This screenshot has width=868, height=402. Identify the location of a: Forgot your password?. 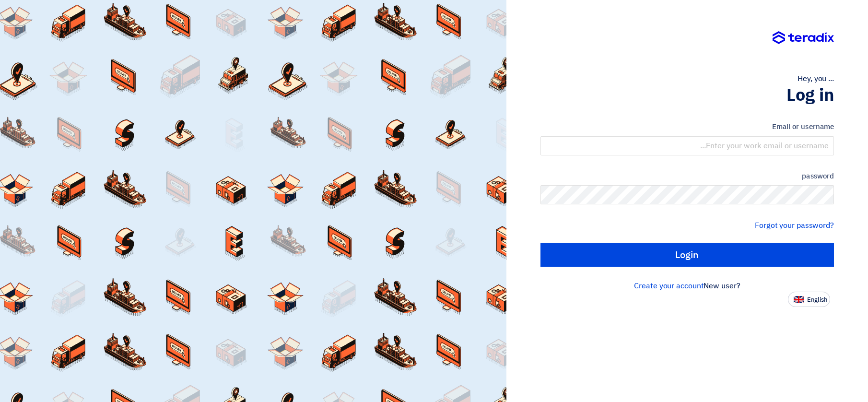
(794, 226).